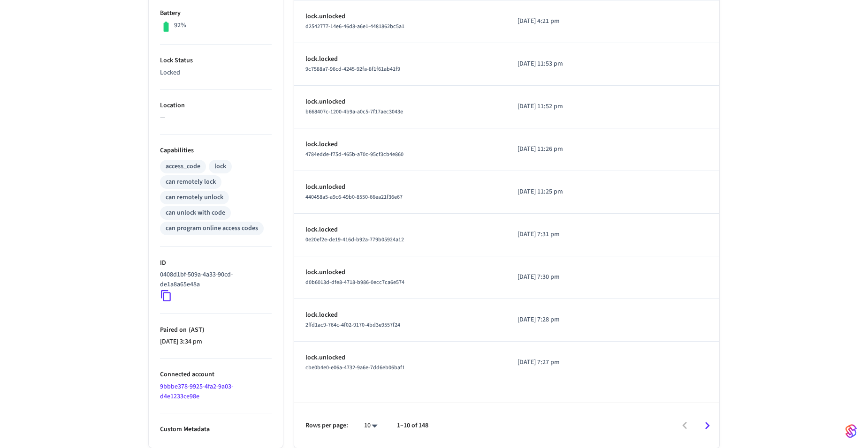 The height and width of the screenshot is (448, 868). What do you see at coordinates (327, 425) in the screenshot?
I see `p: Rows per page:` at bounding box center [327, 425].